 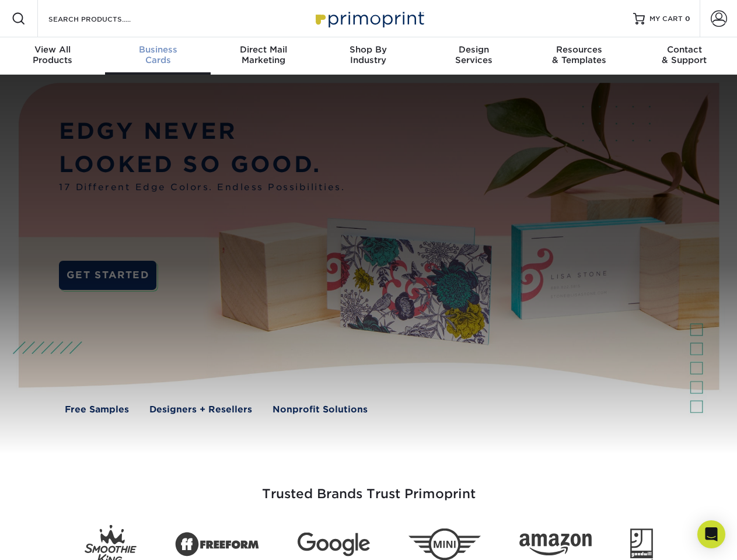 What do you see at coordinates (579, 50) in the screenshot?
I see `span: Resources` at bounding box center [579, 50].